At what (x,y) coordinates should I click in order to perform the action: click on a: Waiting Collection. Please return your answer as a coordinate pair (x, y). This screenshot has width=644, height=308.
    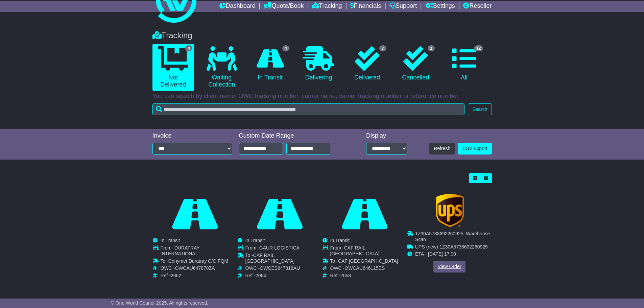
    Looking at the image, I should click on (221, 67).